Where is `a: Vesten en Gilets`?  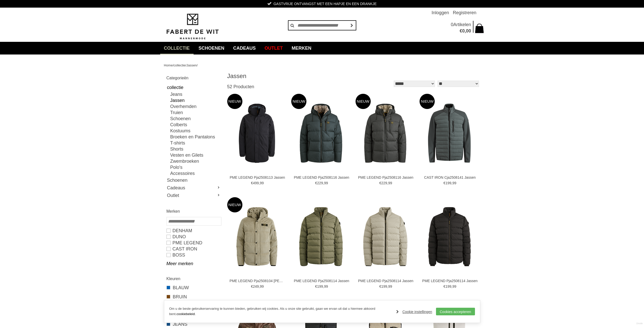 a: Vesten en Gilets is located at coordinates (196, 155).